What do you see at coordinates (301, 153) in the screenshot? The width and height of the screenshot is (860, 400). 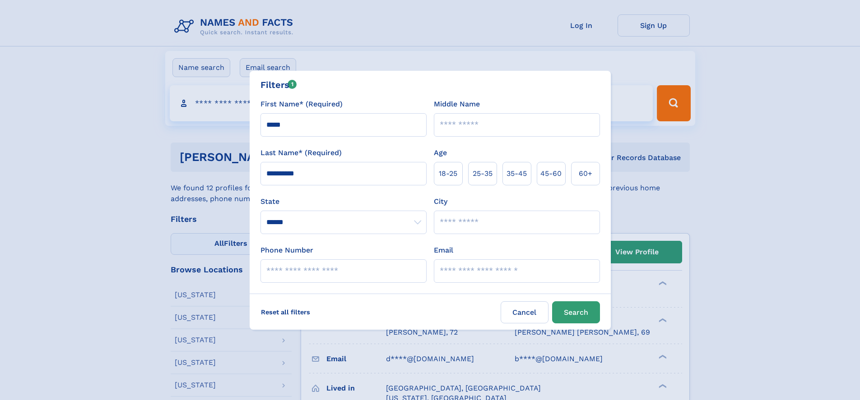 I see `label: Last Name* (Required)` at bounding box center [301, 153].